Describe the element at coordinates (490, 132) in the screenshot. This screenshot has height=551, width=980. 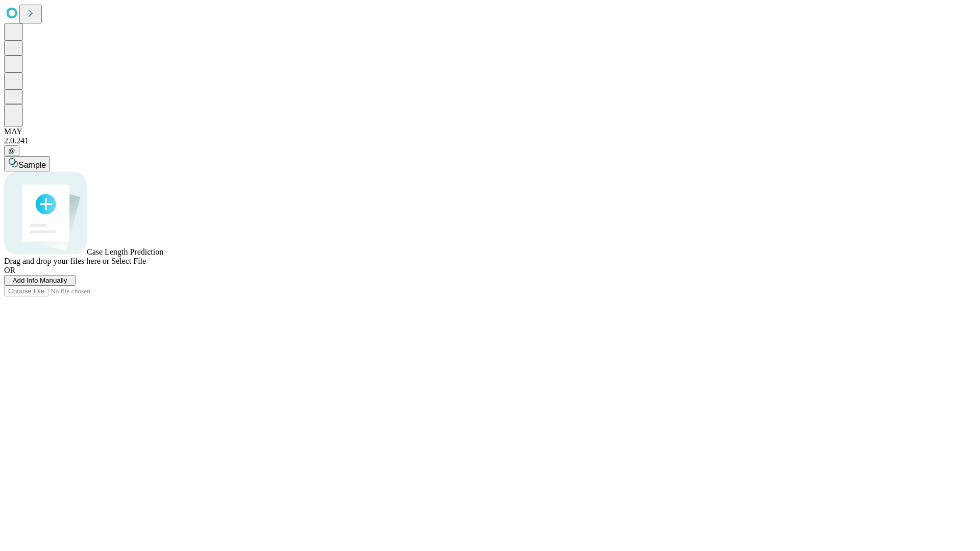
I see `div: MAY` at that location.